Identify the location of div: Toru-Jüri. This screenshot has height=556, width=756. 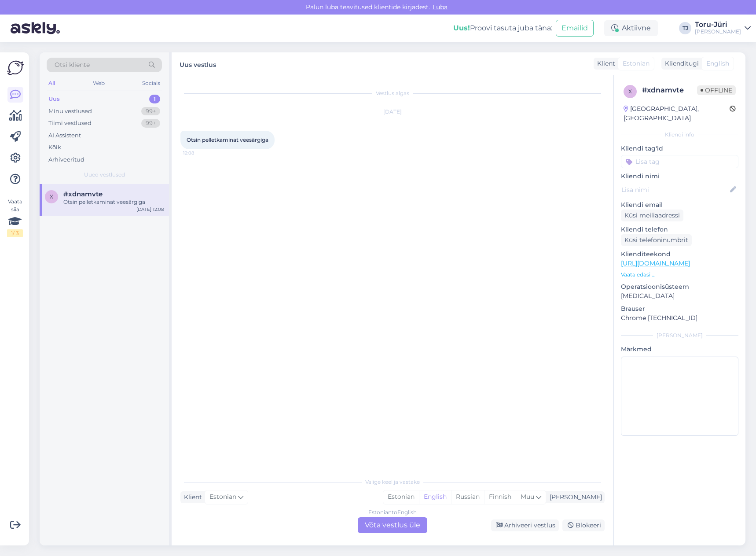
(718, 25).